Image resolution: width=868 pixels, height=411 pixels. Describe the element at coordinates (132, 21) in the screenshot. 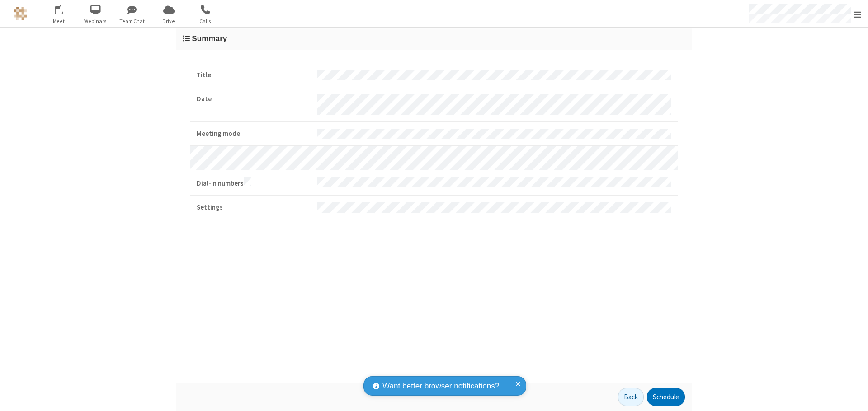

I see `span: Team Chat` at that location.